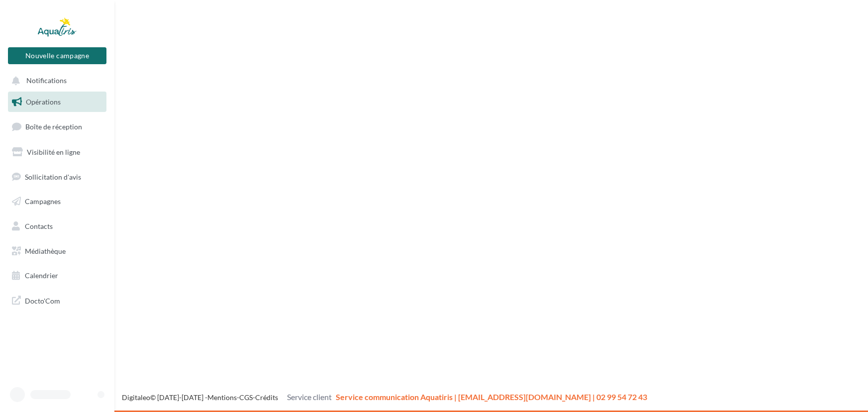  Describe the element at coordinates (57, 226) in the screenshot. I see `a: Contacts` at that location.